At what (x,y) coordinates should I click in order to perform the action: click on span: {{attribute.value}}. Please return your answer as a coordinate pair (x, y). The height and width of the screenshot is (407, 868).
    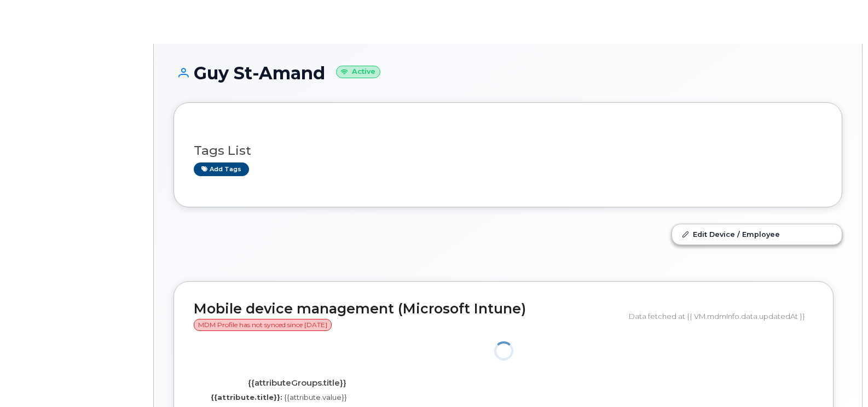
    Looking at the image, I should click on (315, 397).